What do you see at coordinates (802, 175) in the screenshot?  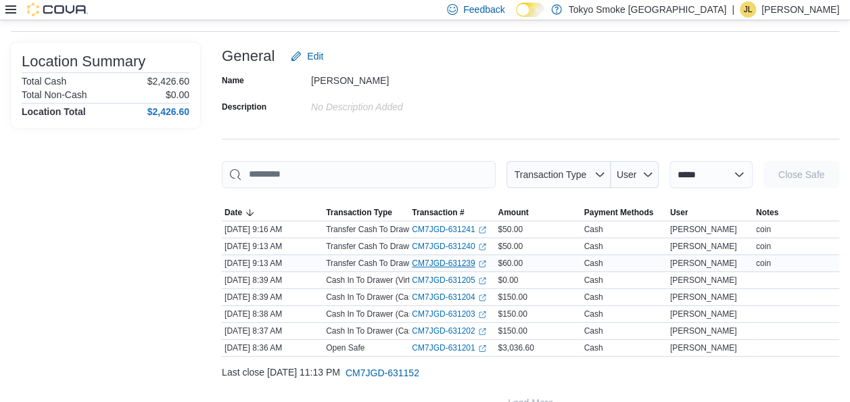 I see `button: Close Safe` at bounding box center [802, 175].